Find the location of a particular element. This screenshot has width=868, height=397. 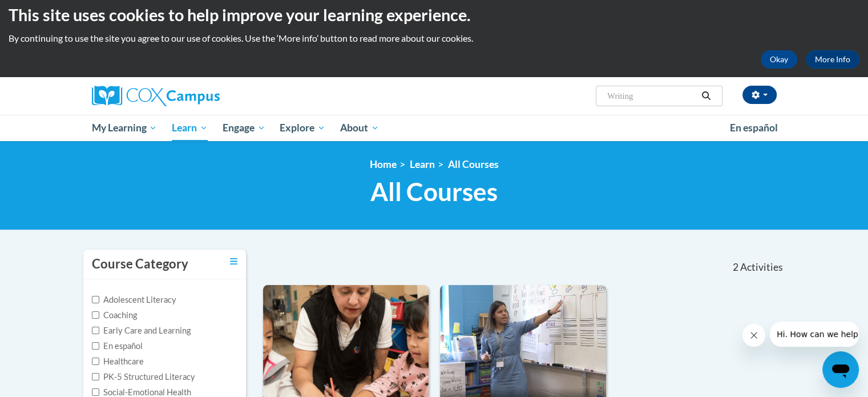

span: Learn is located at coordinates (189, 128).